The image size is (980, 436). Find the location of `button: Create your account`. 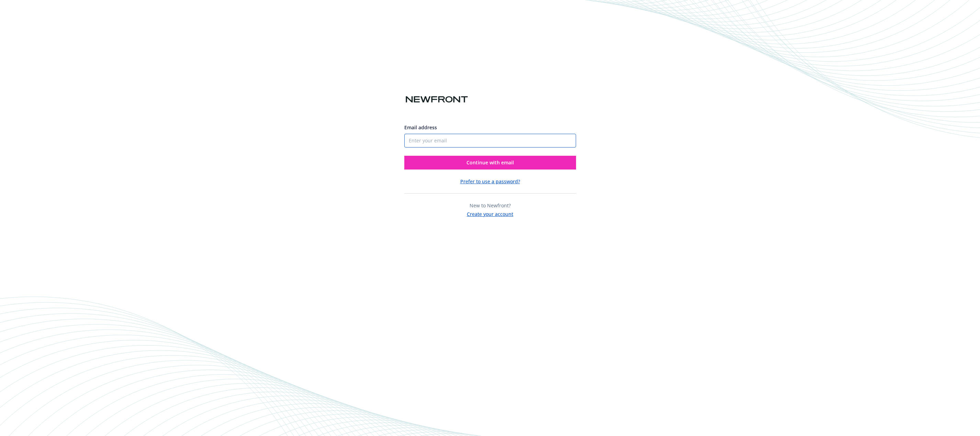

button: Create your account is located at coordinates (490, 213).